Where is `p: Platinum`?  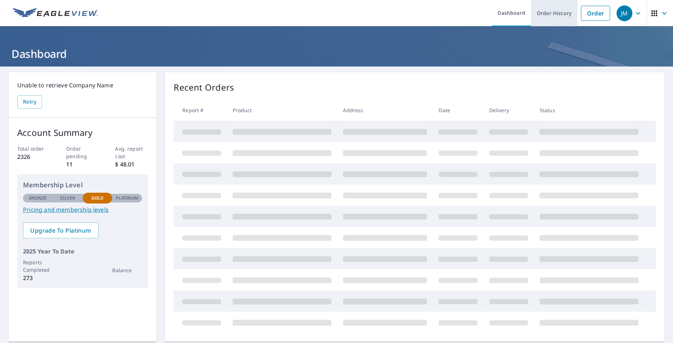
p: Platinum is located at coordinates (127, 198).